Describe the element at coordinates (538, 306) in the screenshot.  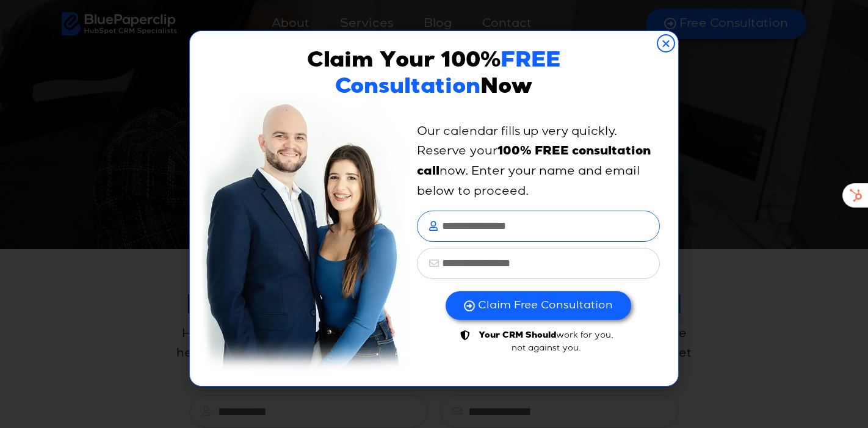
I see `button: Claim Free Consultation` at that location.